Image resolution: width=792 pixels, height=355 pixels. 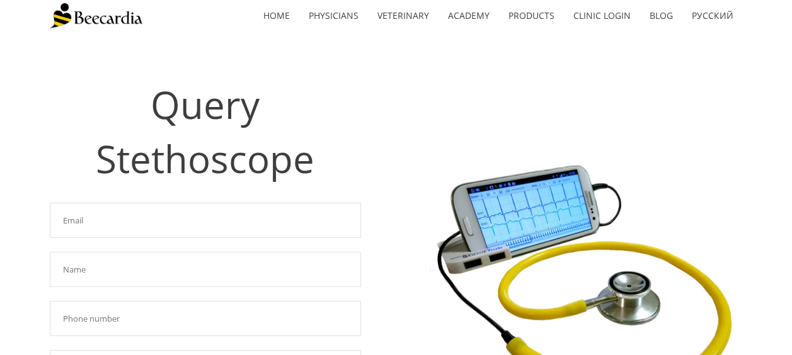 I want to click on input: Name, so click(x=205, y=270).